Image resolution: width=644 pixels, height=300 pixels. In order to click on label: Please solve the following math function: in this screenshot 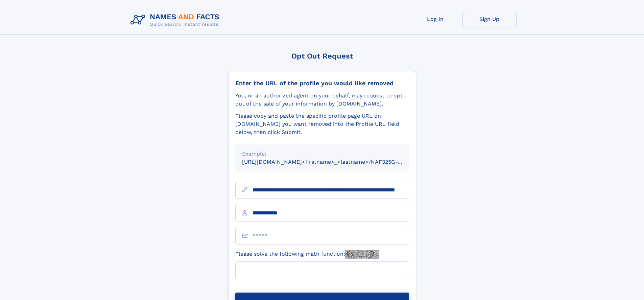, I will do `click(307, 254)`.